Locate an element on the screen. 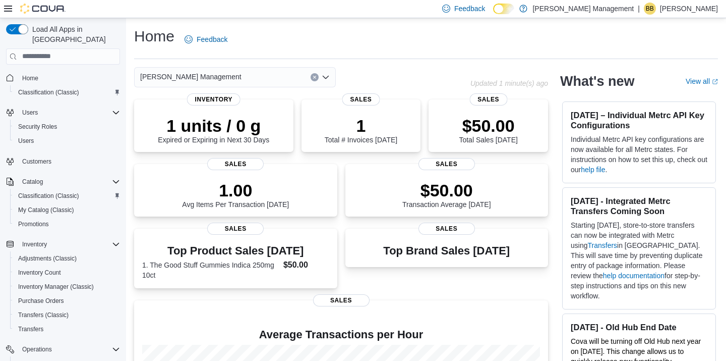  a: Purchase Orders is located at coordinates (41, 301).